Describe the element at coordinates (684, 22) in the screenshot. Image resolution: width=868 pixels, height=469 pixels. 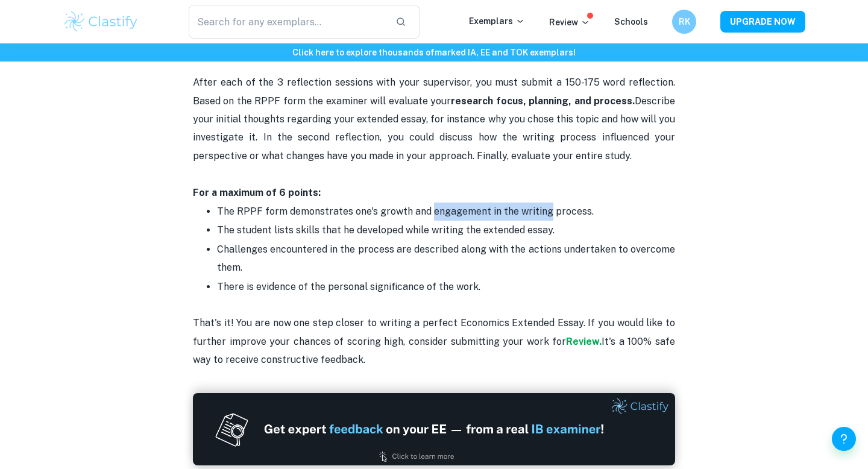
I see `button: RK` at that location.